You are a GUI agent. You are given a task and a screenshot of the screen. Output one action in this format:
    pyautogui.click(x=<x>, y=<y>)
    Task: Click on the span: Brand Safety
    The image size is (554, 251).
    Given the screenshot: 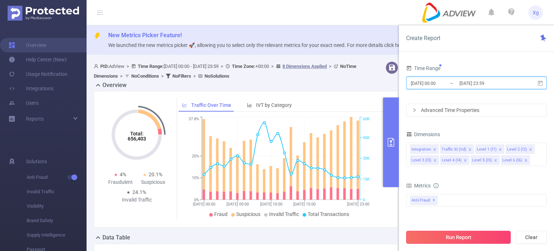 What is the action you would take?
    pyautogui.click(x=57, y=220)
    